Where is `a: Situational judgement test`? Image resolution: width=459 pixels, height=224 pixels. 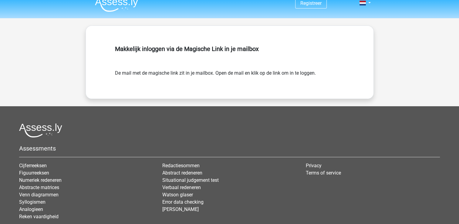 a: Situational judgement test is located at coordinates (191, 180).